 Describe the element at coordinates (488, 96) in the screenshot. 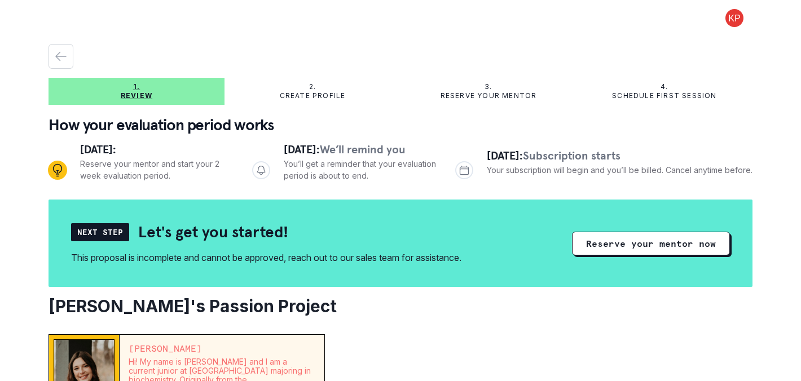

I see `p: Reserve your mentor` at that location.